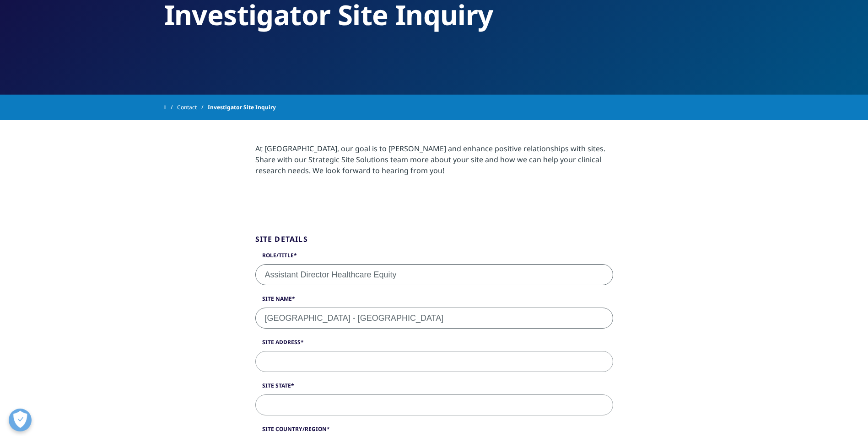 The image size is (868, 436). What do you see at coordinates (434, 258) in the screenshot?
I see `label: Role/Title` at bounding box center [434, 258].